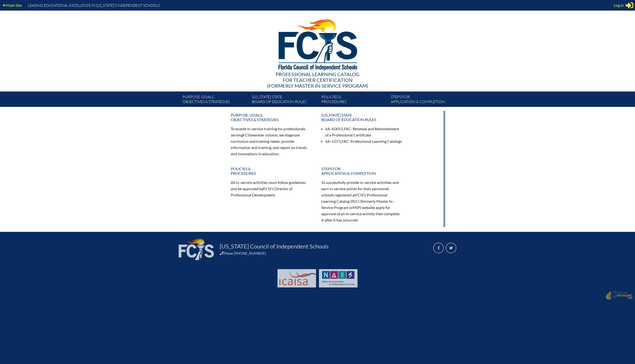 This screenshot has height=364, width=635. What do you see at coordinates (318, 43) in the screenshot?
I see `img: FCISlogo221.eps` at bounding box center [318, 43].